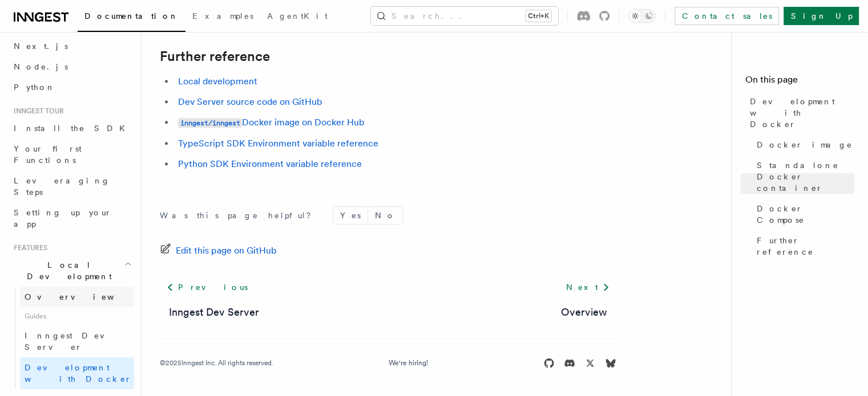 Image resolution: width=868 pixels, height=396 pixels. I want to click on span: Leveraging Steps, so click(62, 187).